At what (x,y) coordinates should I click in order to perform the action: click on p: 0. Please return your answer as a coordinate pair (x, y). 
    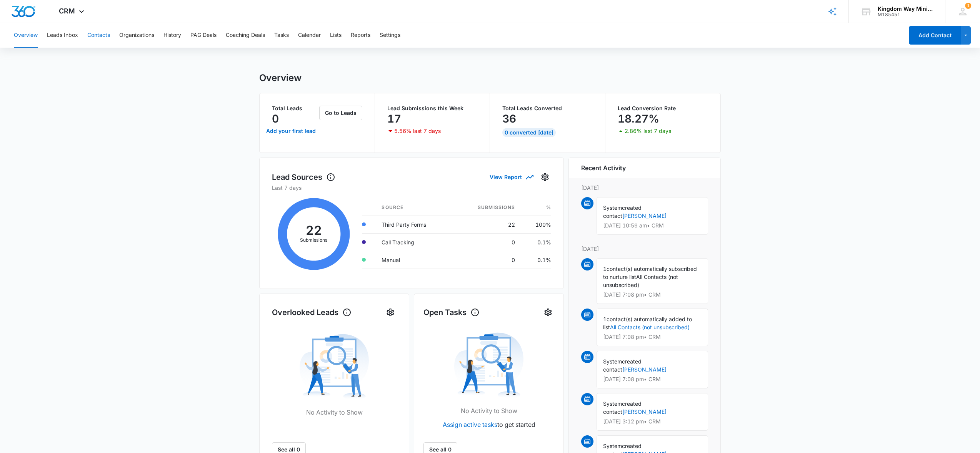
    Looking at the image, I should click on (276, 119).